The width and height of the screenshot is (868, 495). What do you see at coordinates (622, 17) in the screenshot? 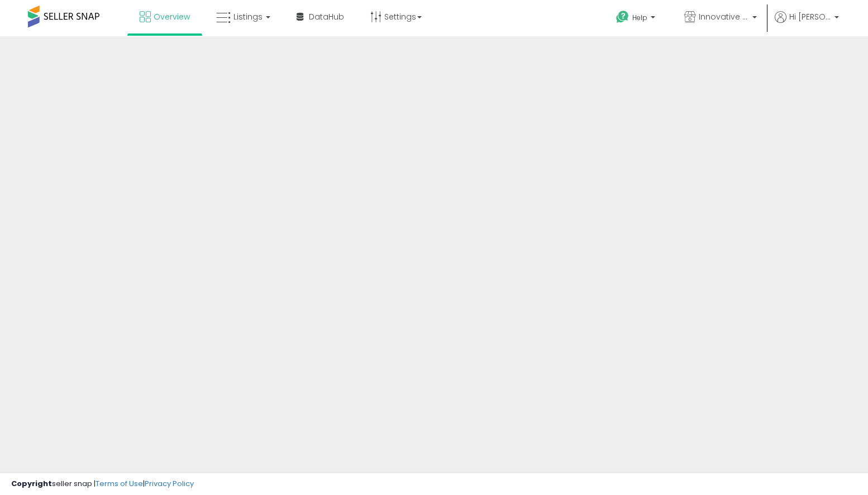
I see `i: Get Help` at bounding box center [622, 17].